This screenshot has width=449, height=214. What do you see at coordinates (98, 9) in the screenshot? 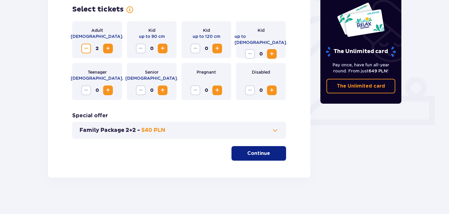
I see `p: Select tickets` at bounding box center [98, 9].